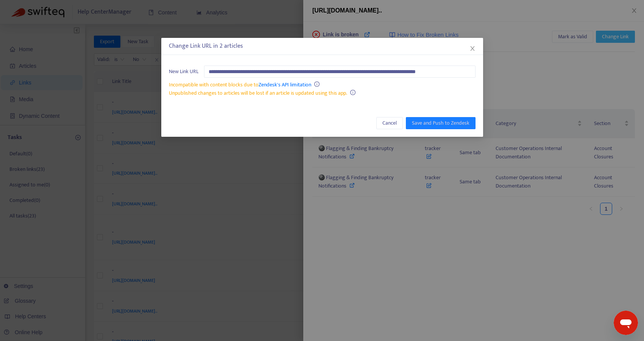 This screenshot has height=341, width=644. What do you see at coordinates (441, 123) in the screenshot?
I see `button: Save and Push to Zendesk` at bounding box center [441, 123].